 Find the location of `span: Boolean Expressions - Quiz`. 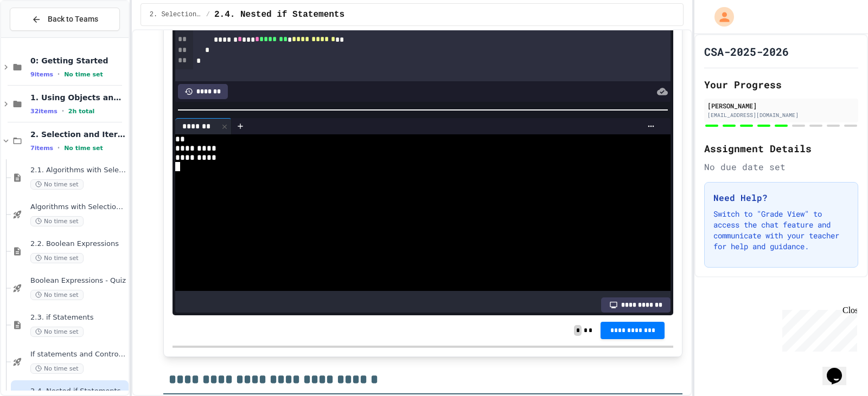

span: Boolean Expressions - Quiz is located at coordinates (78, 281).